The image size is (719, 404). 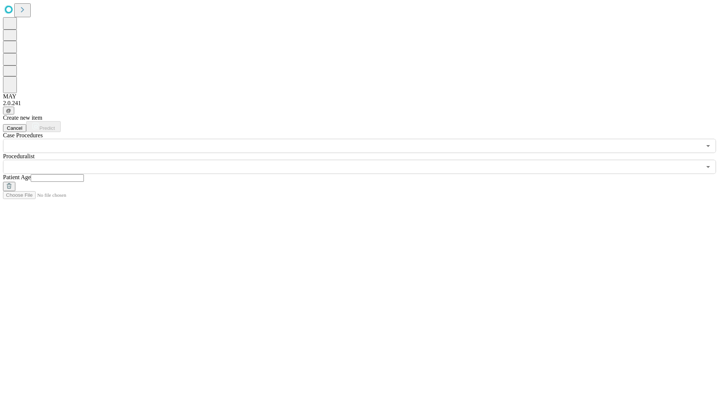 What do you see at coordinates (17, 177) in the screenshot?
I see `span: Patient Age` at bounding box center [17, 177].